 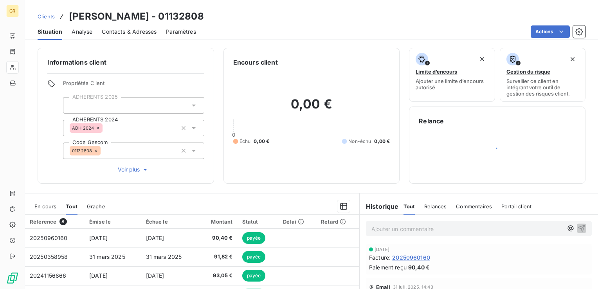 What do you see at coordinates (13, 11) in the screenshot?
I see `div: GR` at bounding box center [13, 11].